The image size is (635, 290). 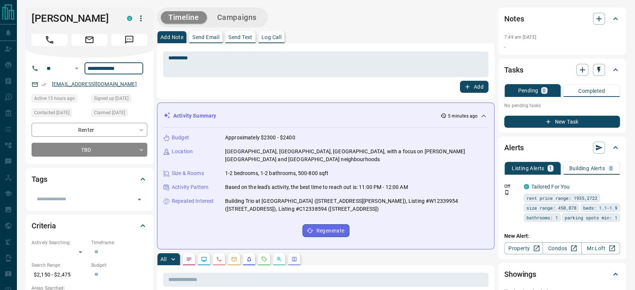 I want to click on p: Listing Alerts, so click(x=528, y=168).